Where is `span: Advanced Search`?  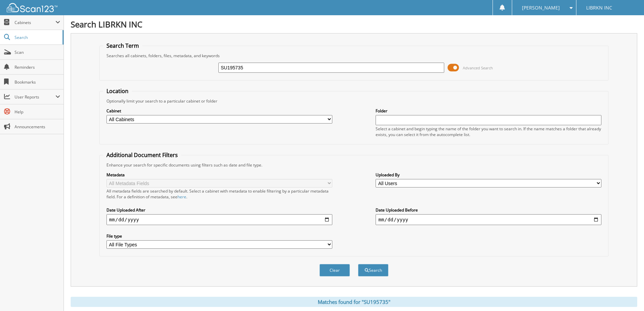
span: Advanced Search is located at coordinates (478, 68).